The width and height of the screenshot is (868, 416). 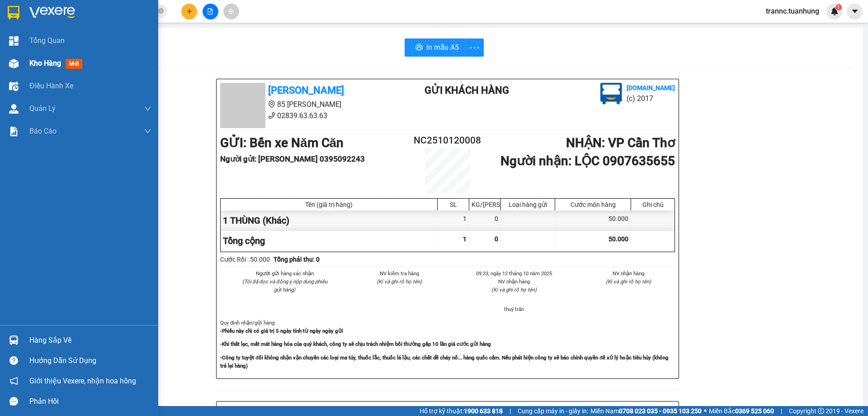 What do you see at coordinates (14, 13) in the screenshot?
I see `img: logo-vxr` at bounding box center [14, 13].